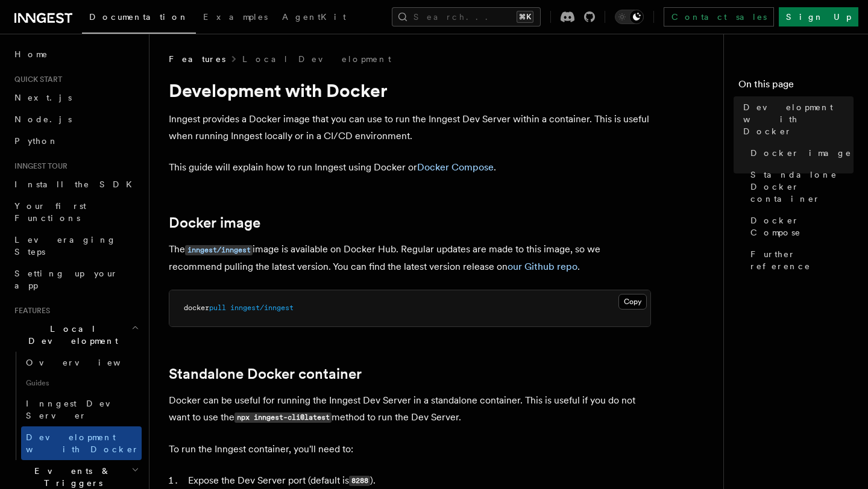 The image size is (868, 489). Describe the element at coordinates (36, 80) in the screenshot. I see `span: Quick start` at that location.